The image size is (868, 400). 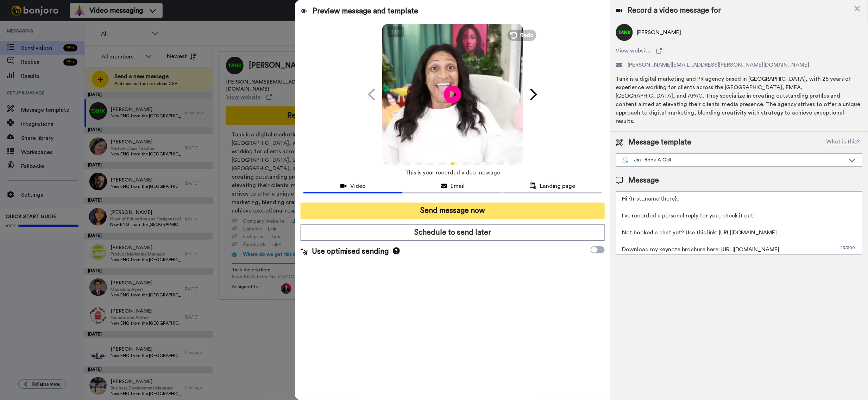 I want to click on span: Video, so click(x=358, y=186).